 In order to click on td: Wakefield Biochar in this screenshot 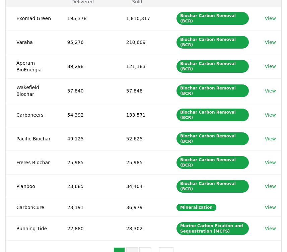, I will do `click(31, 90)`.